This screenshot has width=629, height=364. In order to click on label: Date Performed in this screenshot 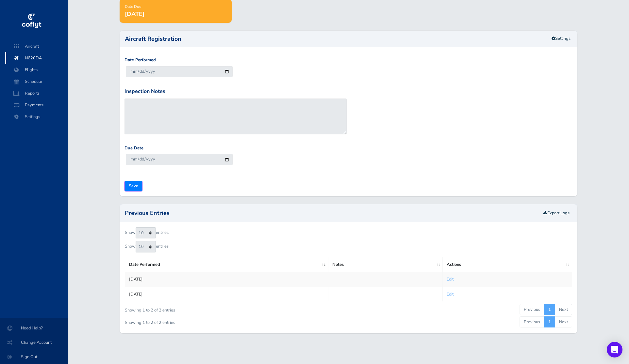, I will do `click(140, 60)`.